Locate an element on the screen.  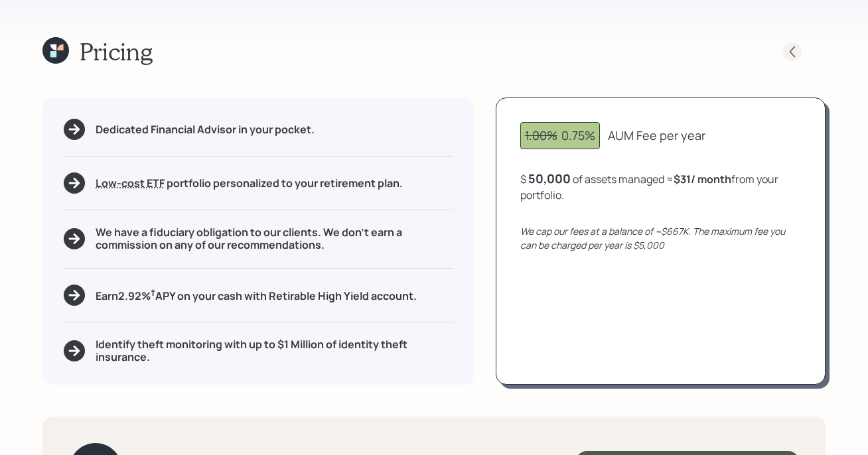
i: We cap our fees at a balance of ~$667K. The maximum fee you can be charged per year is $5,000 is located at coordinates (652, 238).